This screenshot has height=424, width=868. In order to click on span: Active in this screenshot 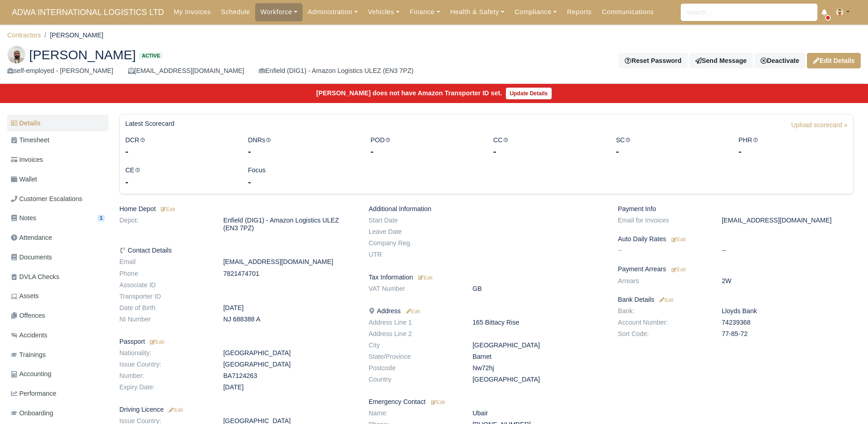, I will do `click(151, 55)`.